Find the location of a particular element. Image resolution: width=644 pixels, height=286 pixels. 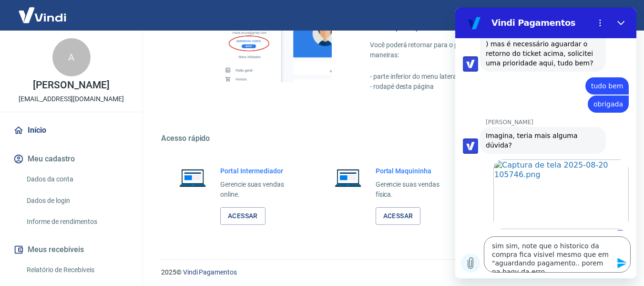

a: Imagem compartilhada. Ofereça mais contexto ao seu agente, caso ainda não tenha feito isso. Abrir... is located at coordinates (106, 186).